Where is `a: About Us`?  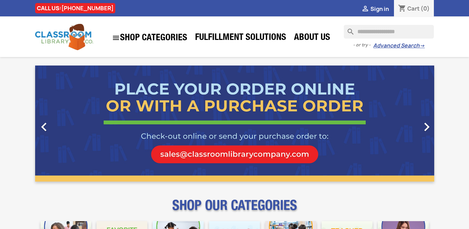 a: About Us is located at coordinates (312, 38).